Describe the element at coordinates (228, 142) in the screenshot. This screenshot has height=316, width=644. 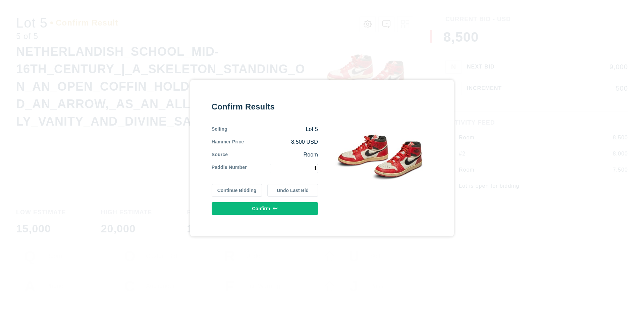
I see `div: Hammer Price` at that location.